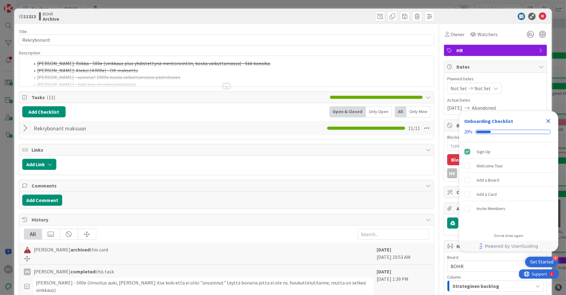  What do you see at coordinates (548, 121) in the screenshot?
I see `div: Close Checklist` at bounding box center [548, 121].